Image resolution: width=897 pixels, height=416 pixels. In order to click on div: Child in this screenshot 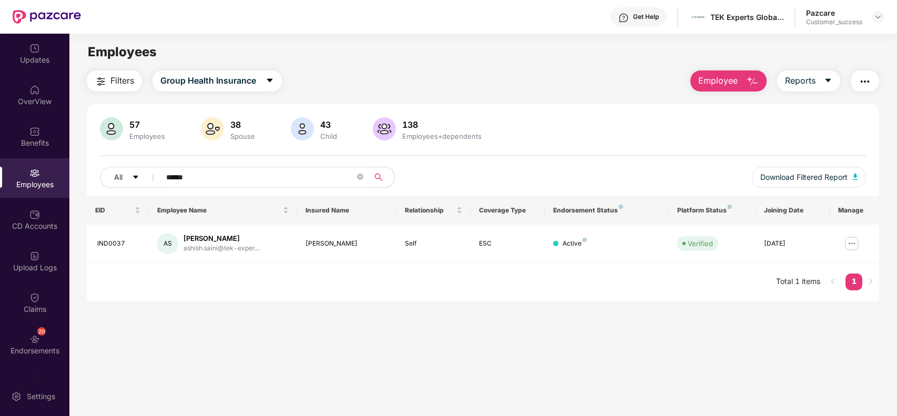, I will do `click(329, 136)`.